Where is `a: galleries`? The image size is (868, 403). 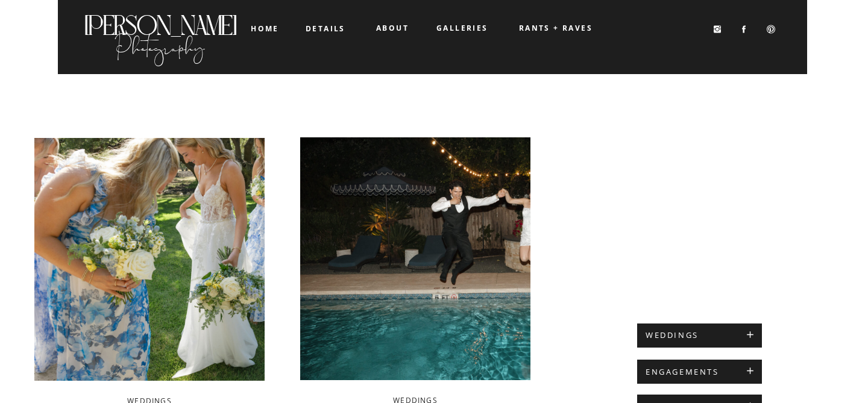
a: galleries is located at coordinates (461, 29).